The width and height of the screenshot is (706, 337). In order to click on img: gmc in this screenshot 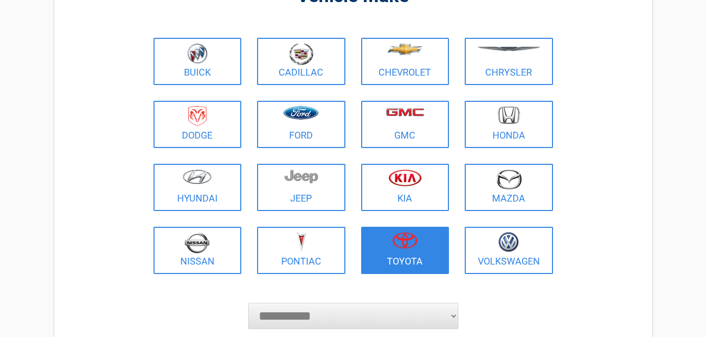, I will do `click(405, 112)`.